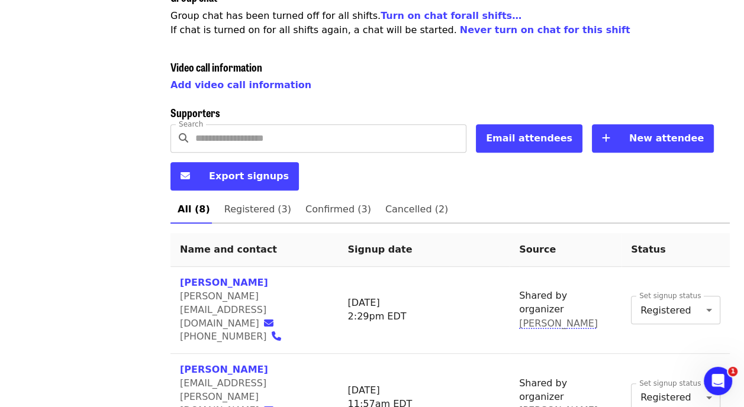  I want to click on span: Supporters, so click(195, 112).